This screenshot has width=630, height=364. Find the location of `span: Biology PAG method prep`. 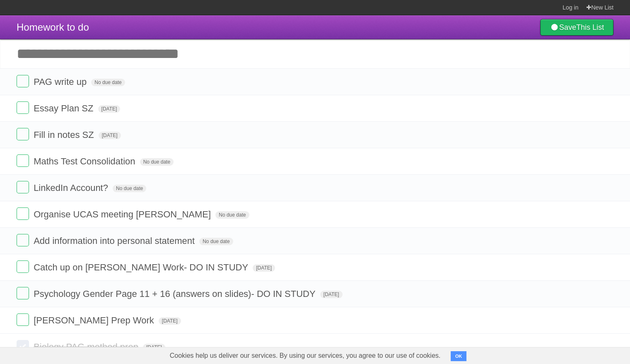

span: Biology PAG method prep is located at coordinates (87, 347).